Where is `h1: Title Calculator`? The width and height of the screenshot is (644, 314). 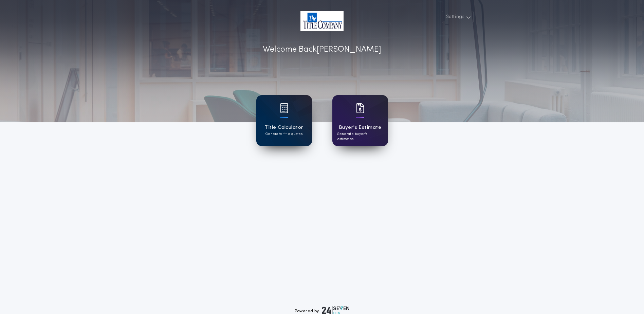 h1: Title Calculator is located at coordinates (284, 127).